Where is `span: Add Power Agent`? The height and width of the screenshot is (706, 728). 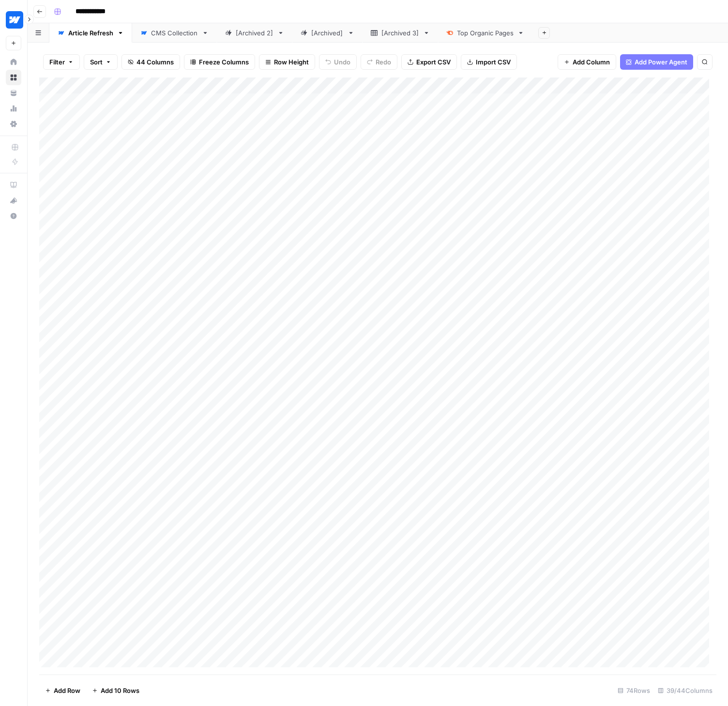
span: Add Power Agent is located at coordinates (661, 62).